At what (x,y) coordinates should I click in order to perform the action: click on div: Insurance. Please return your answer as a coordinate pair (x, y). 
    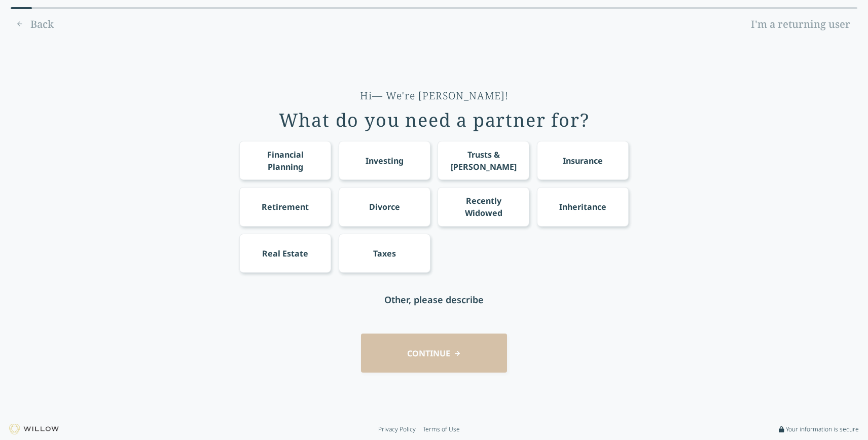
    Looking at the image, I should click on (582, 161).